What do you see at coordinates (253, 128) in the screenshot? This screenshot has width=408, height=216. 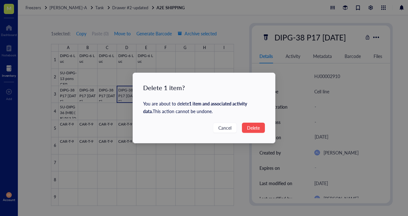 I see `span: Delete` at bounding box center [253, 128].